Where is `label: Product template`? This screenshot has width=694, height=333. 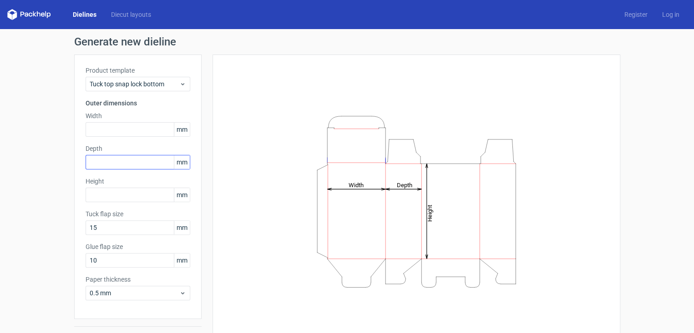 label: Product template is located at coordinates (138, 70).